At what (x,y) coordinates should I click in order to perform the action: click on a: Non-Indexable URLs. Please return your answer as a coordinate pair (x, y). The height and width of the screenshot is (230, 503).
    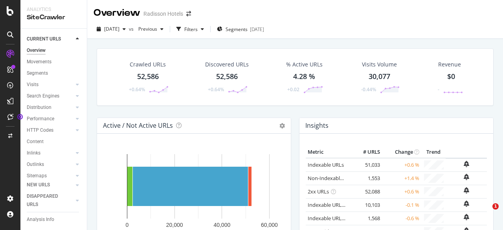
    Looking at the image, I should click on (332, 178).